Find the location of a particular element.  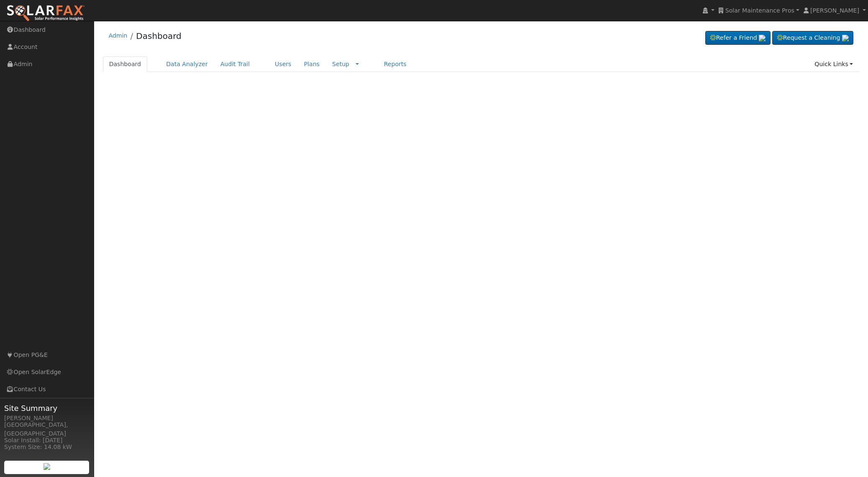

div: System Size: 14.08 kW is located at coordinates (47, 447).